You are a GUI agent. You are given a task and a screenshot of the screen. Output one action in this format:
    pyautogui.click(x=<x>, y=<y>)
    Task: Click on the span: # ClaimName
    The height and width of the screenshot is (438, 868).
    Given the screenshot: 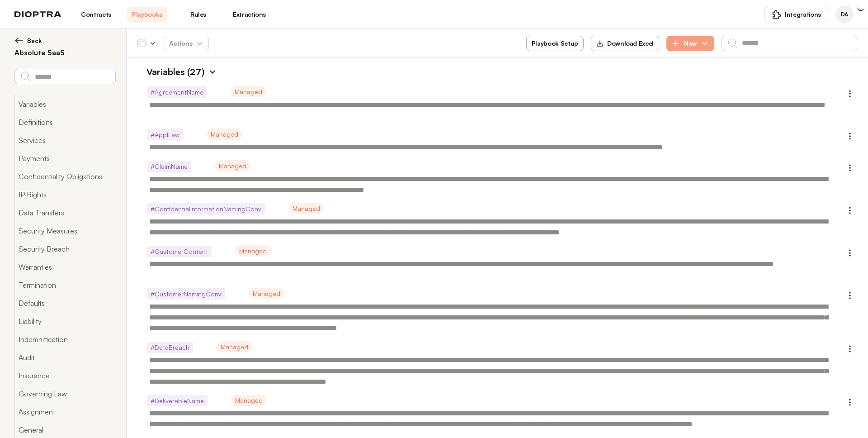 What is the action you would take?
    pyautogui.click(x=169, y=166)
    